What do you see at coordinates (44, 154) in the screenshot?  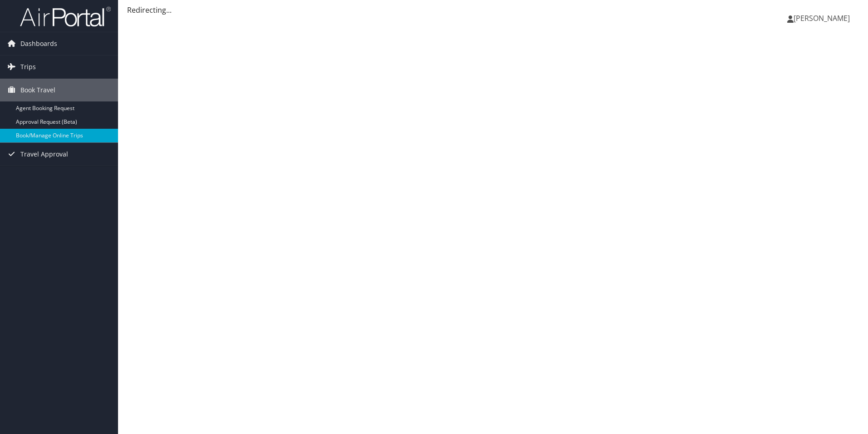 I see `span: Travel Approval` at bounding box center [44, 154].